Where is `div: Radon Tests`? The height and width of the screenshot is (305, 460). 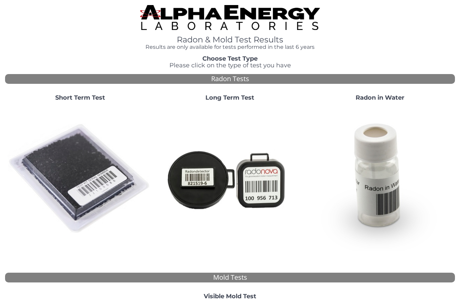 div: Radon Tests is located at coordinates (230, 79).